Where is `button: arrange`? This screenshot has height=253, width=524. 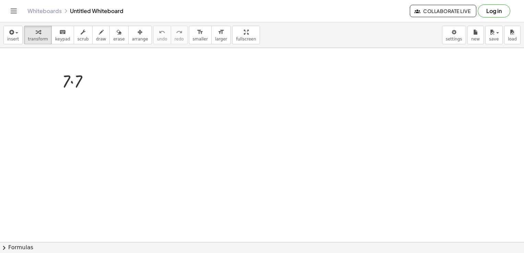
button: arrange is located at coordinates (140, 35).